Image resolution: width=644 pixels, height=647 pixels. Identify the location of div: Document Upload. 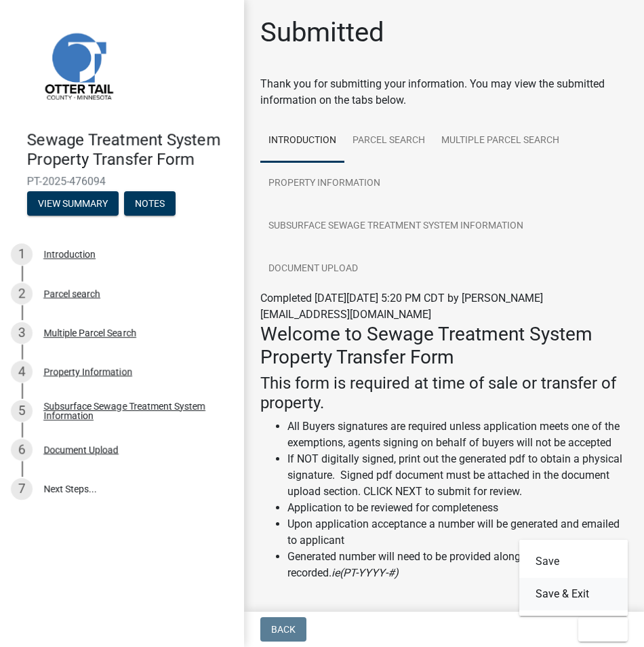
(80, 450).